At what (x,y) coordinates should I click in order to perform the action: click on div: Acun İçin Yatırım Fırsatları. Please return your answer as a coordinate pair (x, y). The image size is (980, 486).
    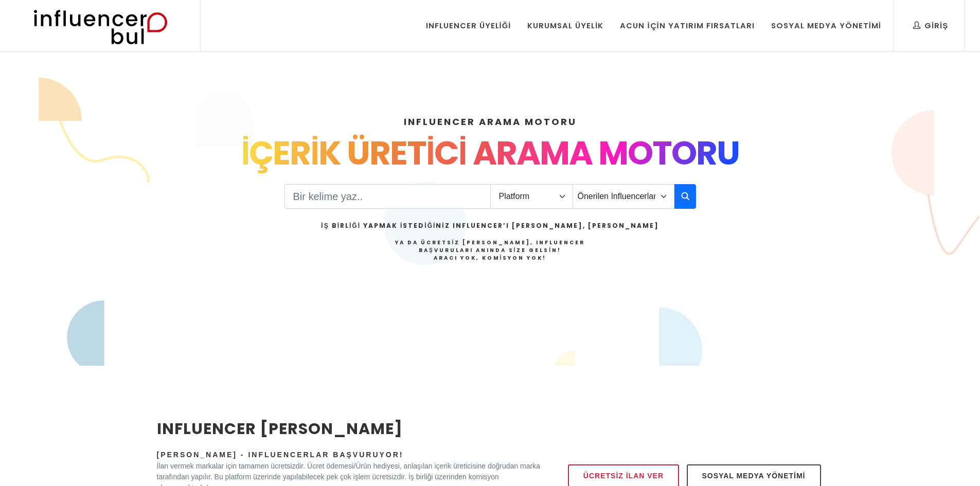
    Looking at the image, I should click on (687, 26).